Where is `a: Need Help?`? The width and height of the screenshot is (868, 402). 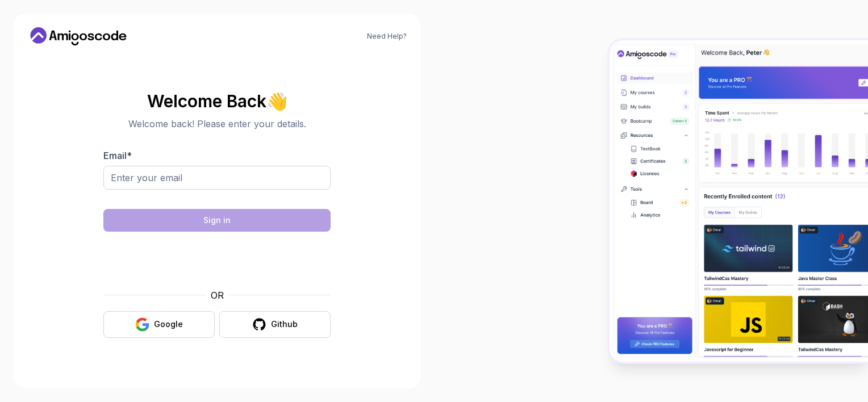 a: Need Help? is located at coordinates (387, 36).